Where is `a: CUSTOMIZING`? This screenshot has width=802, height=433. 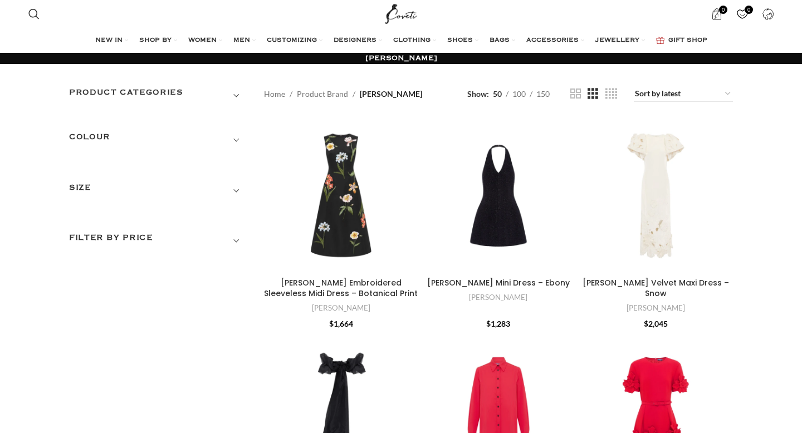 a: CUSTOMIZING is located at coordinates (295, 41).